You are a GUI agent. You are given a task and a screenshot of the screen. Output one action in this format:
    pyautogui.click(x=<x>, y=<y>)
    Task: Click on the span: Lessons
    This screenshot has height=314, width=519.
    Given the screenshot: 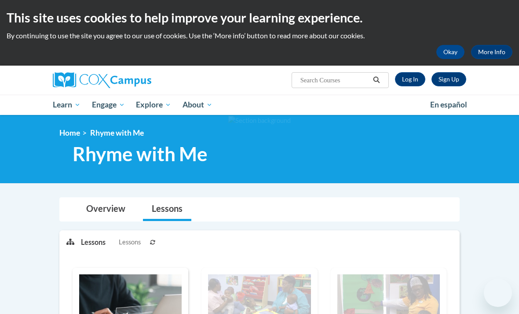 What is the action you would take?
    pyautogui.click(x=130, y=242)
    